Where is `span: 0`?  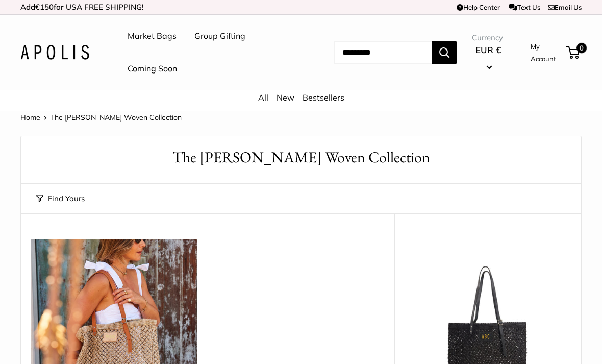
span: 0 is located at coordinates (582, 48).